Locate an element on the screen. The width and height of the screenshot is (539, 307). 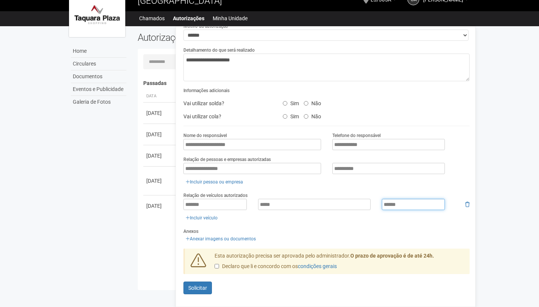
a: Incluir pessoa ou empresa is located at coordinates (214, 182).